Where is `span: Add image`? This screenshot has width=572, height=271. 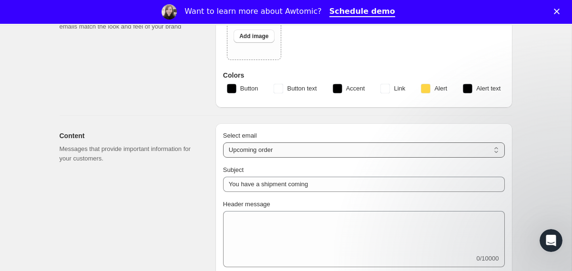 span: Add image is located at coordinates (254, 36).